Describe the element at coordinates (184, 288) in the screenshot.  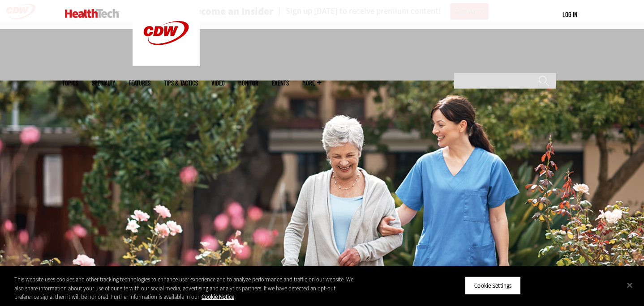
I see `div: This website uses cookies and other tracking technologies to enhance user experience and to analy...` at that location.